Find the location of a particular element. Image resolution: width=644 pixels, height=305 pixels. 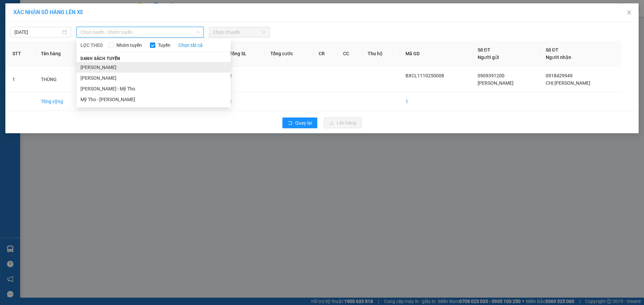

span: XÁC NHẬN SỐ HÀNG LÊN XE is located at coordinates (49, 12).